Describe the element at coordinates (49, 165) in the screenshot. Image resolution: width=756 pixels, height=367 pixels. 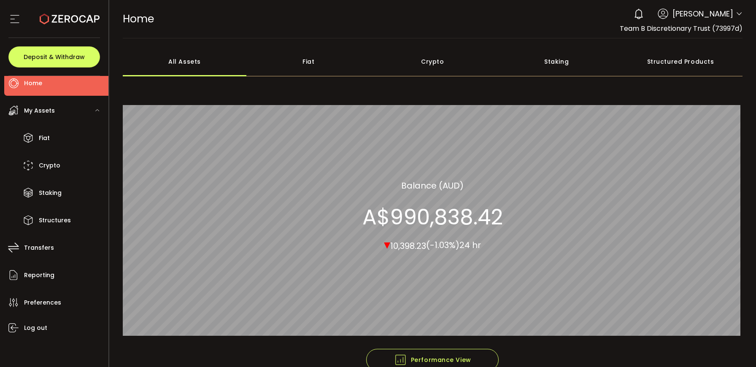
I see `span: Crypto` at that location.